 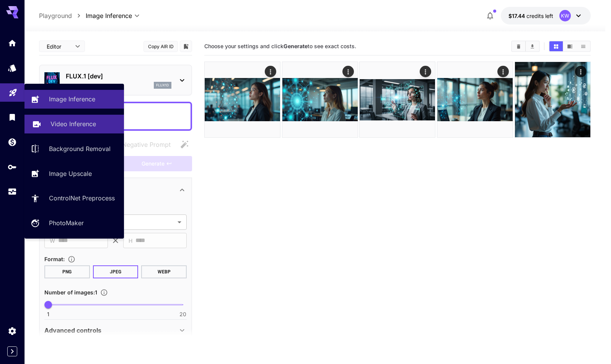 I want to click on div: Library, so click(x=12, y=117).